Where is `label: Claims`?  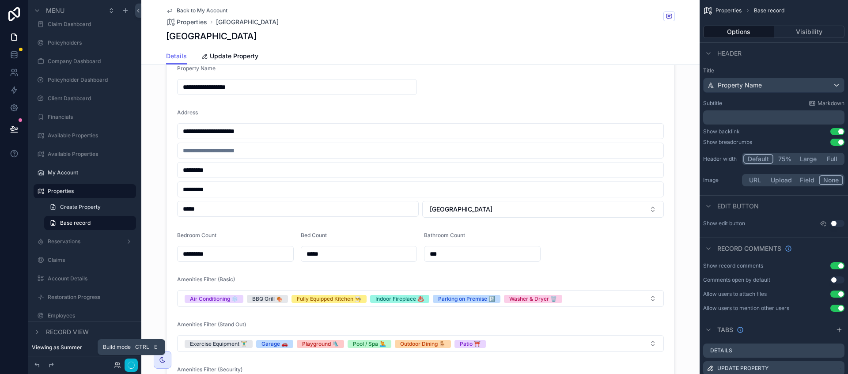 label: Claims is located at coordinates (91, 260).